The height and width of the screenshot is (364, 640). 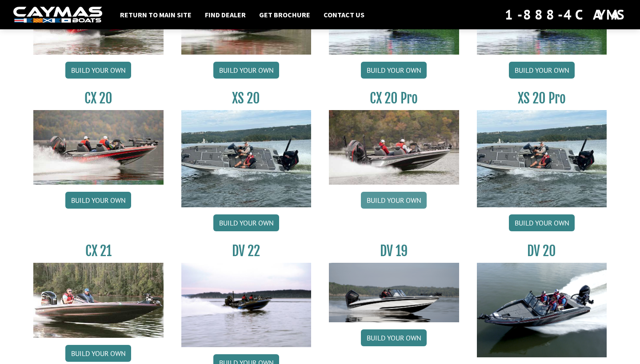 What do you see at coordinates (98, 251) in the screenshot?
I see `h3: CX 21` at bounding box center [98, 251].